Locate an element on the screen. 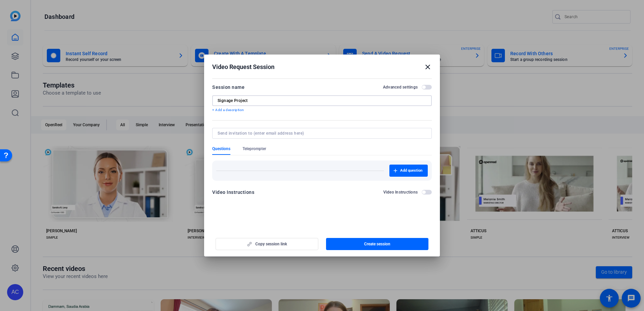  button: Create session is located at coordinates (377, 244).